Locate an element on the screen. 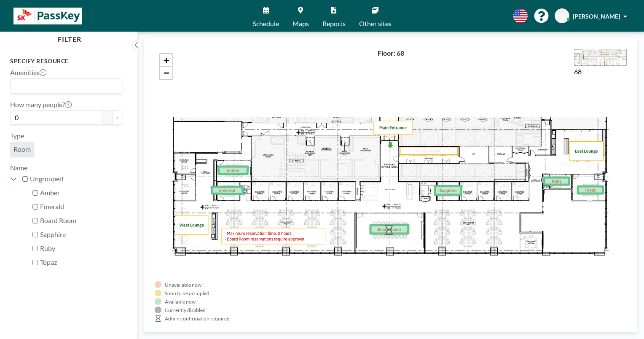 This screenshot has width=644, height=339. span: Room is located at coordinates (22, 149).